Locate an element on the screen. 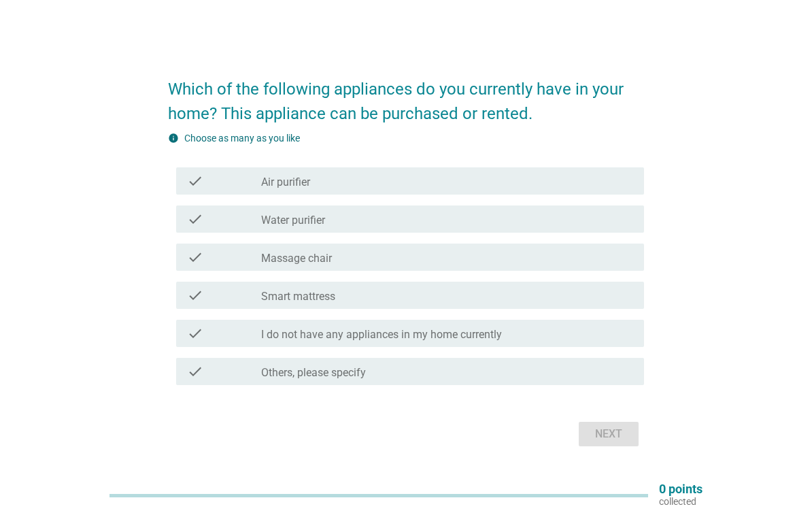 This screenshot has width=812, height=513. label: Smart mattress is located at coordinates (298, 297).